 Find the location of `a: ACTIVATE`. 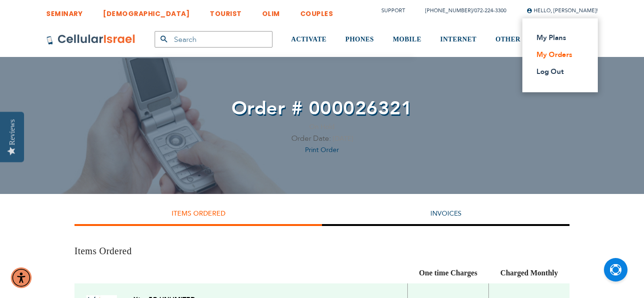

a: ACTIVATE is located at coordinates (309, 39).